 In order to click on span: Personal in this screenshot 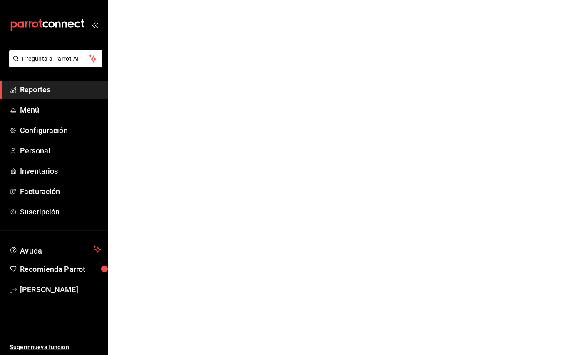, I will do `click(60, 151)`.